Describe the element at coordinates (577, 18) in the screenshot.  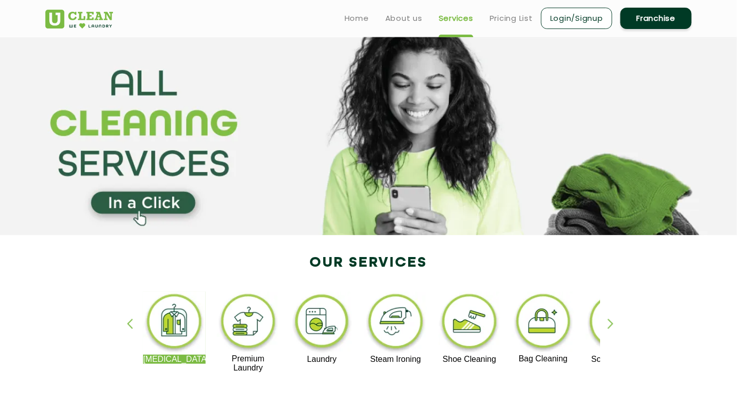
I see `a: Login/Signup` at that location.